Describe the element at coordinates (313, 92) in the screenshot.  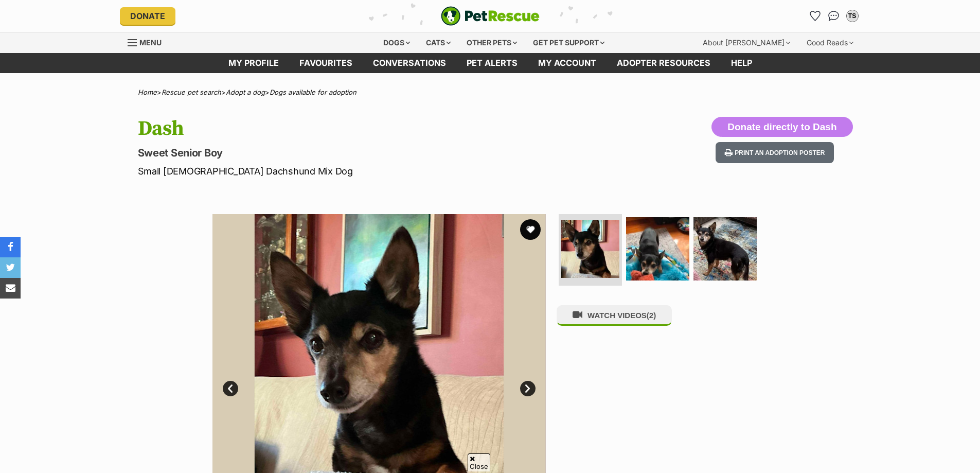
I see `a: Dogs available for adoption` at that location.